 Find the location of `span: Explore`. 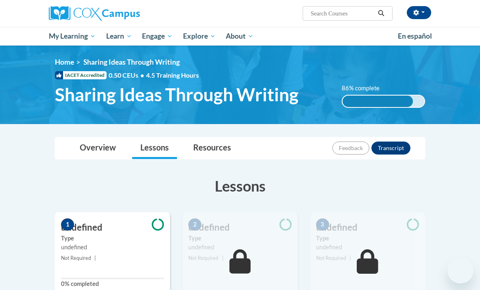

span: Explore is located at coordinates (199, 36).